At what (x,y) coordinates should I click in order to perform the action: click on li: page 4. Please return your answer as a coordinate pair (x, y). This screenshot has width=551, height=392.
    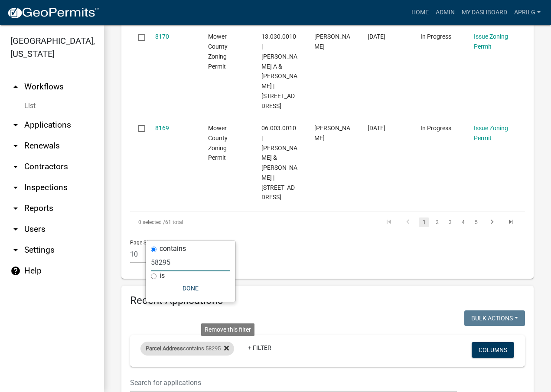
    Looking at the image, I should click on (462, 222).